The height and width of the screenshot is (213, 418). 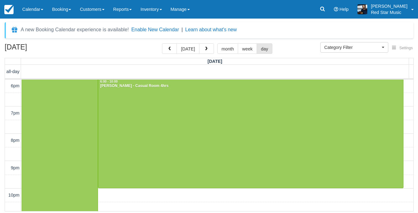 What do you see at coordinates (15, 168) in the screenshot?
I see `span: 9pm` at bounding box center [15, 168].